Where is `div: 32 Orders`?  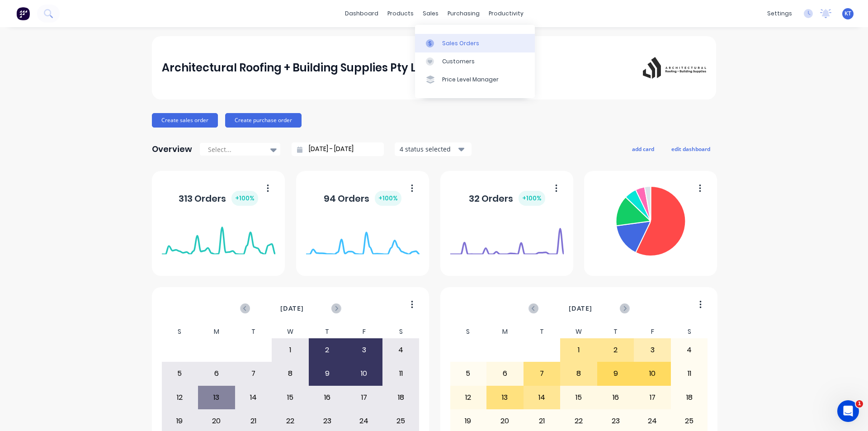 div: 32 Orders is located at coordinates (507, 198).